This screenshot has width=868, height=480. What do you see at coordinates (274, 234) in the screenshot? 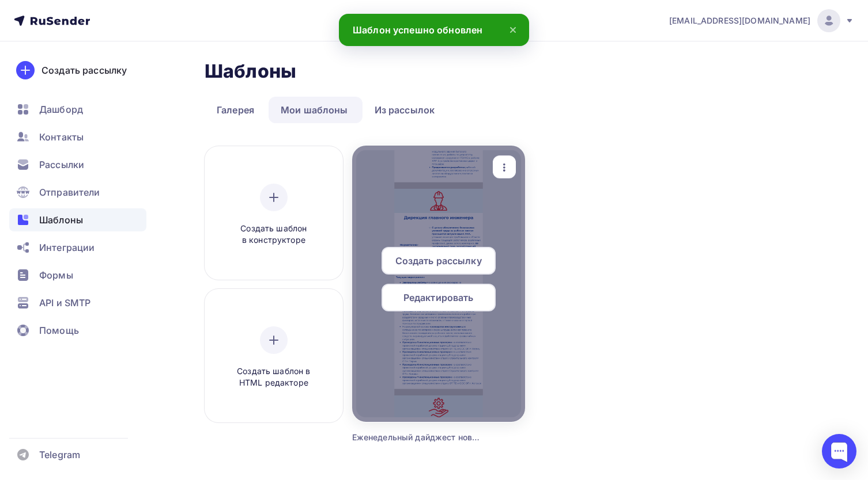
I see `span: Создать шаблон в конструкторе` at bounding box center [274, 234].